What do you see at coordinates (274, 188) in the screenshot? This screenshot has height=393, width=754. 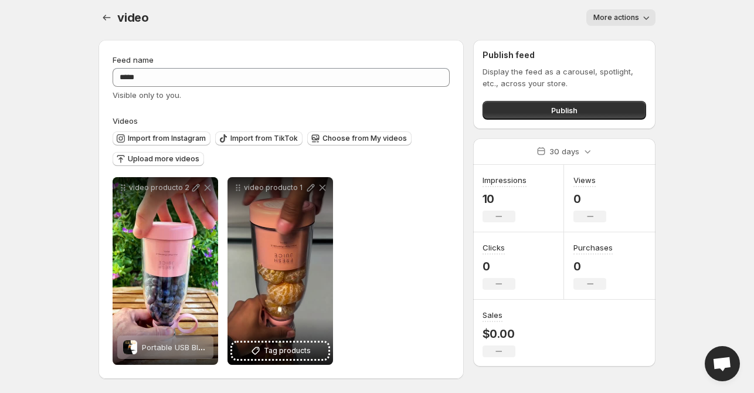 I see `p: video producto 1` at bounding box center [274, 188].